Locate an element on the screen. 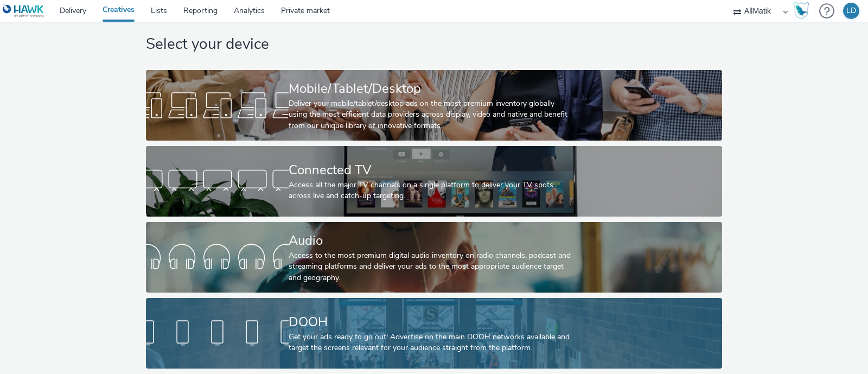 The image size is (868, 374). div: Get your ads ready to go out! Advertise on the main DOOH networks available and target the screen... is located at coordinates (431, 342).